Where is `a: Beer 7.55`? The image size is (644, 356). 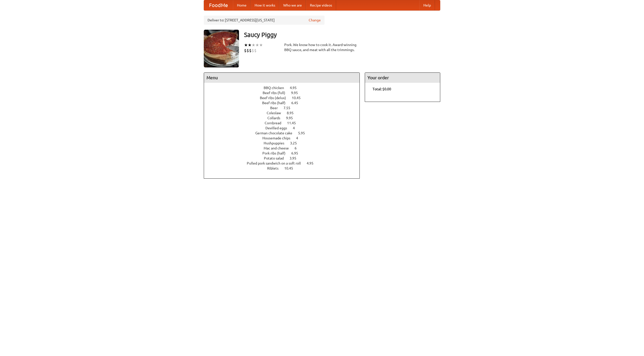 a: Beer 7.55 is located at coordinates (285, 108).